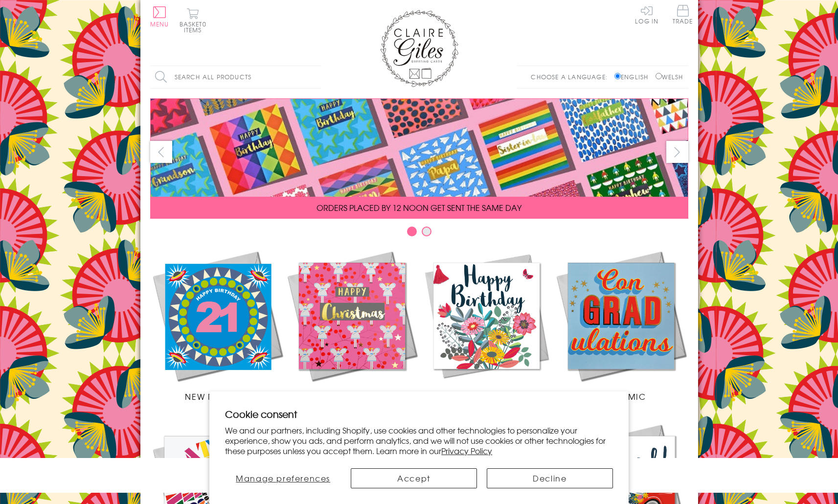  What do you see at coordinates (217, 326) in the screenshot?
I see `a: New Releases` at bounding box center [217, 326].